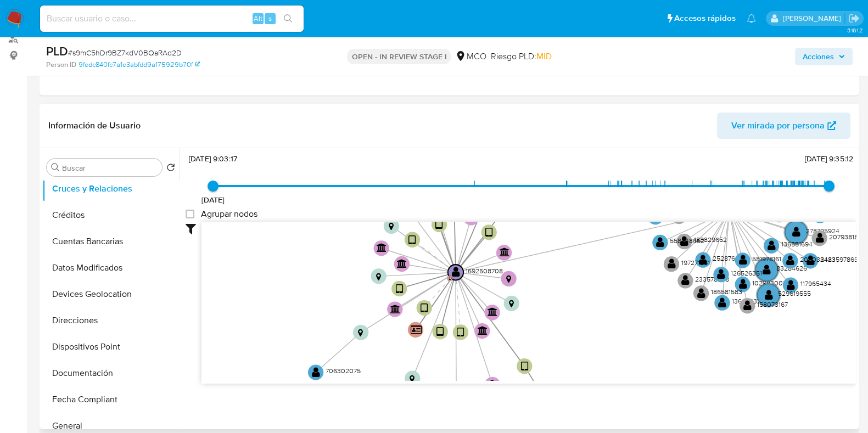  I want to click on button: Direcciones, so click(111, 320).